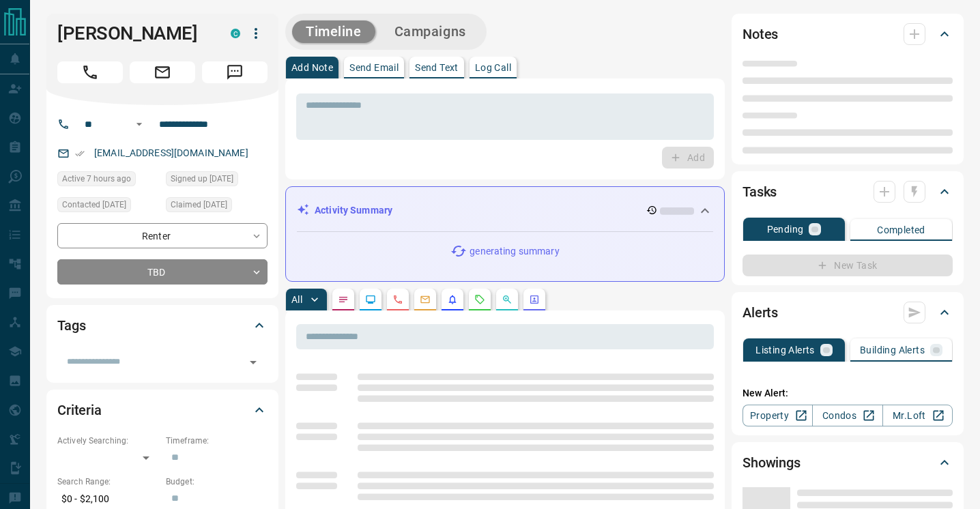 Image resolution: width=980 pixels, height=509 pixels. I want to click on p: Send Email, so click(374, 68).